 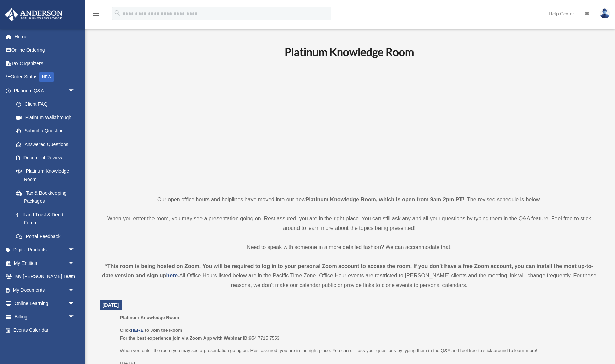 I want to click on b: Click, so click(x=132, y=331).